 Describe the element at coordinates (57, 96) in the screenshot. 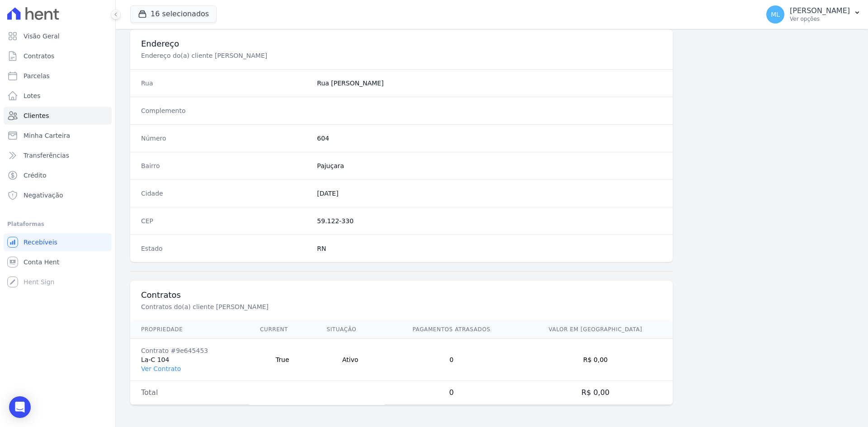

I see `a: Lotes` at that location.